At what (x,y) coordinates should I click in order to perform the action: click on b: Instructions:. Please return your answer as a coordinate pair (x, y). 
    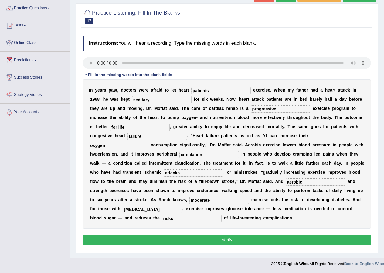
    Looking at the image, I should click on (104, 43).